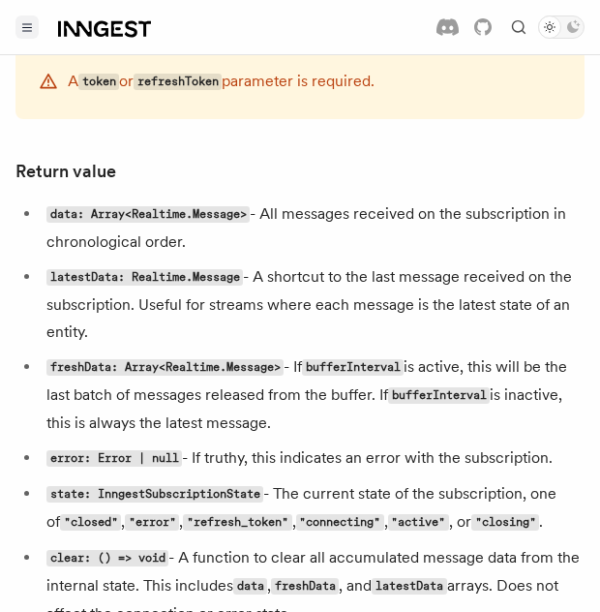  Describe the element at coordinates (506, 522) in the screenshot. I see `code: "closing"` at that location.